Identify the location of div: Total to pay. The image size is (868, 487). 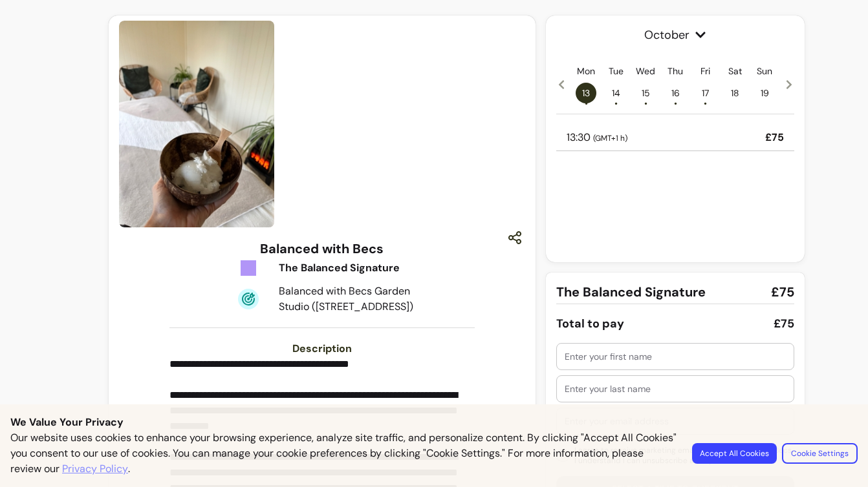
(590, 324).